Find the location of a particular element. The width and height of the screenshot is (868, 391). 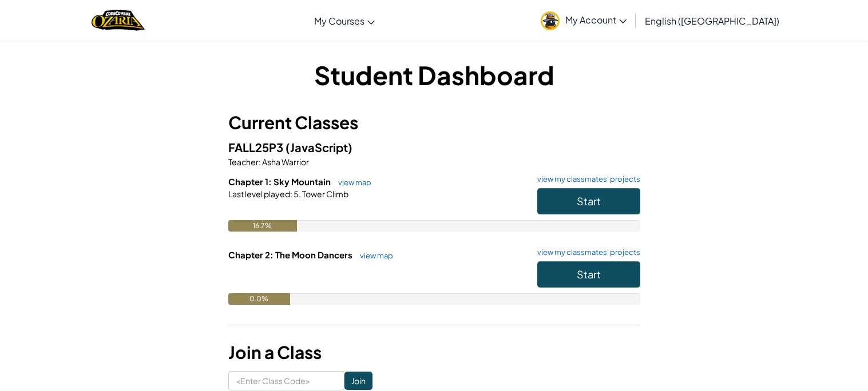

h3: Join a Class is located at coordinates (434, 352).